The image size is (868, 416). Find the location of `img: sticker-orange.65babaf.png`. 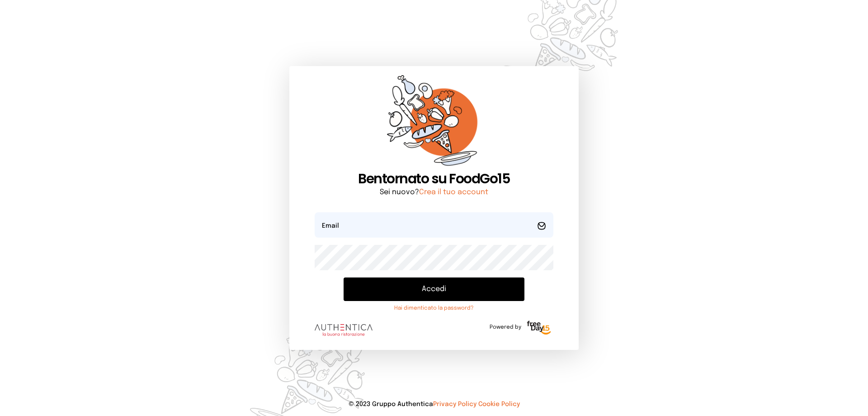

img: sticker-orange.65babaf.png is located at coordinates (434, 122).